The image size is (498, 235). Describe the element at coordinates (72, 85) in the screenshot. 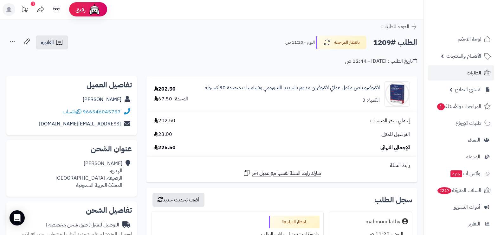

I see `h2: تفاصيل العميل` at that location.